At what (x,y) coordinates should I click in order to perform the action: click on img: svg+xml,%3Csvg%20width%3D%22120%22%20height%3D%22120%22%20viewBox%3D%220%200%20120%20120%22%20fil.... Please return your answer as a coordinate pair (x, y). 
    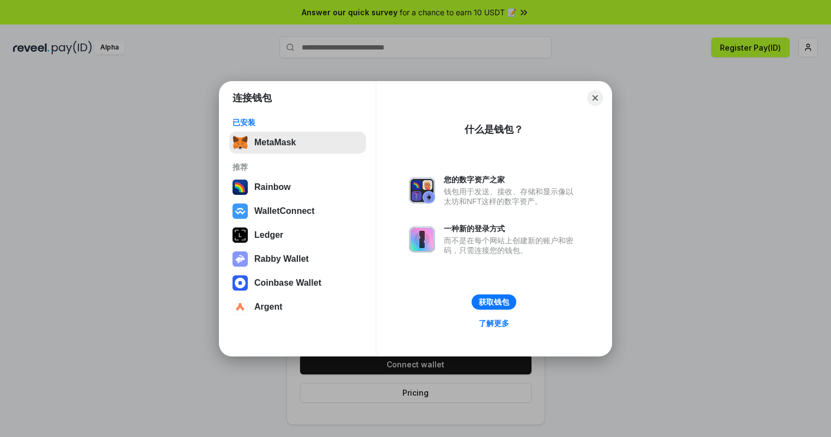
    Looking at the image, I should click on (240, 187).